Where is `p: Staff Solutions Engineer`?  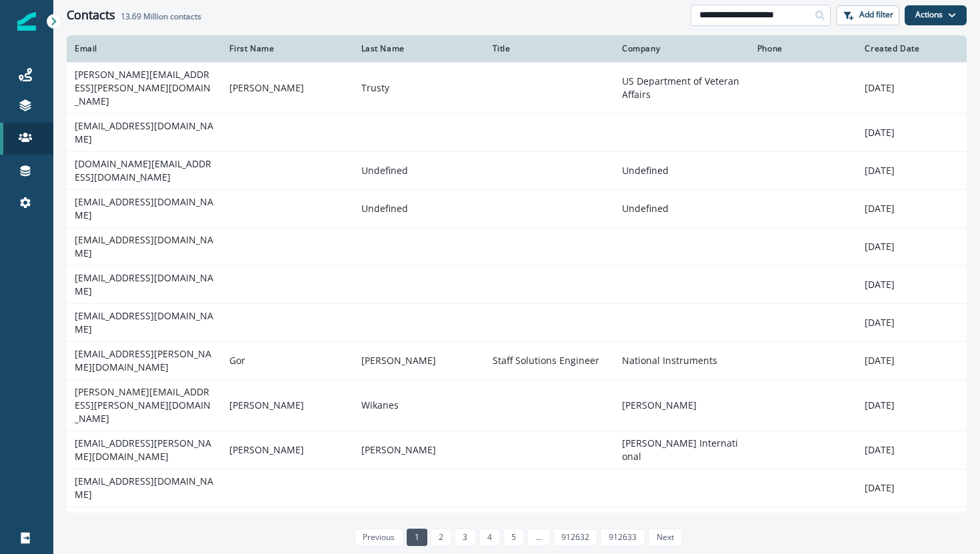
p: Staff Solutions Engineer is located at coordinates (549, 361).